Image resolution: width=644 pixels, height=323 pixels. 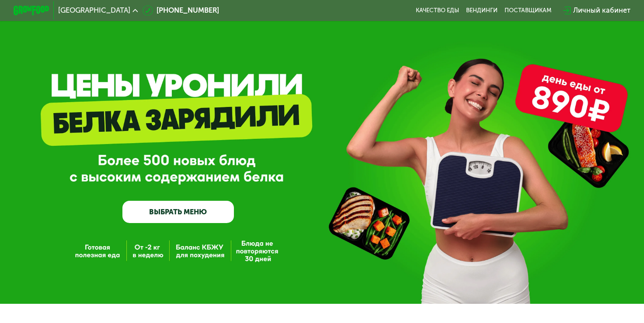 I want to click on div: поставщикам, so click(x=528, y=10).